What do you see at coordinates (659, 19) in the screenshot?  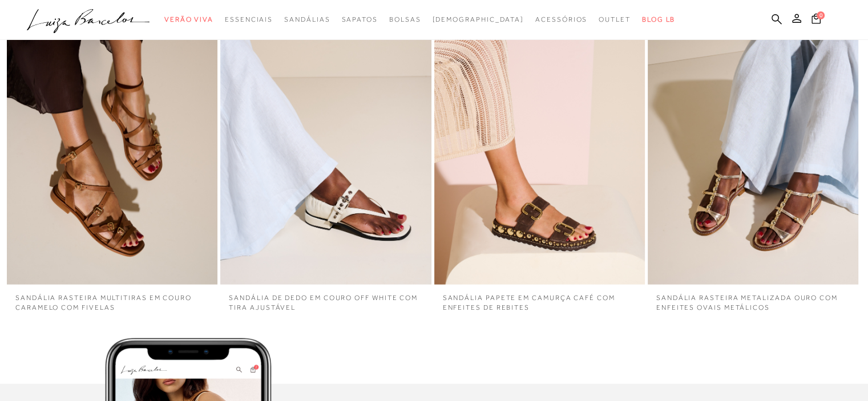 I see `a: BLOG LB` at bounding box center [659, 19].